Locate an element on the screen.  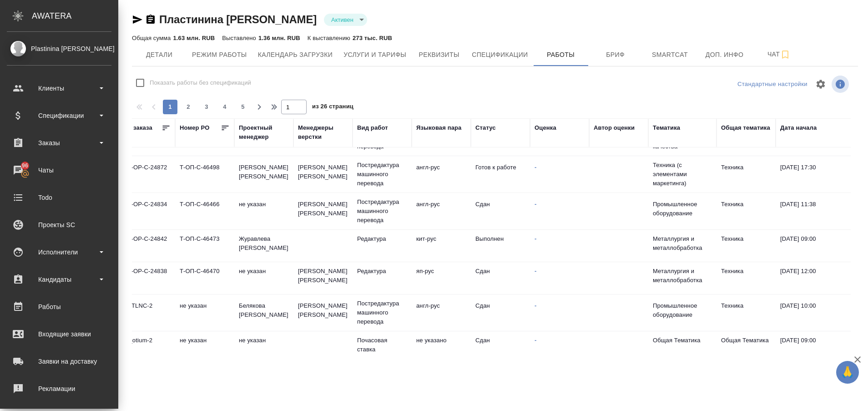
span: Smartcat is located at coordinates (670, 54).